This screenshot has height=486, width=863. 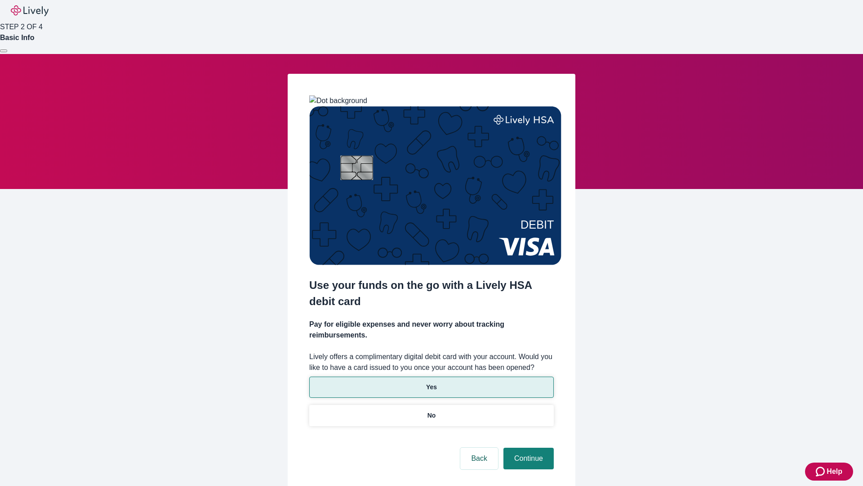 What do you see at coordinates (432, 362) in the screenshot?
I see `label: Lively offers a complimentary digital debit card with your account. Would you like to have a card...` at bounding box center [432, 362].